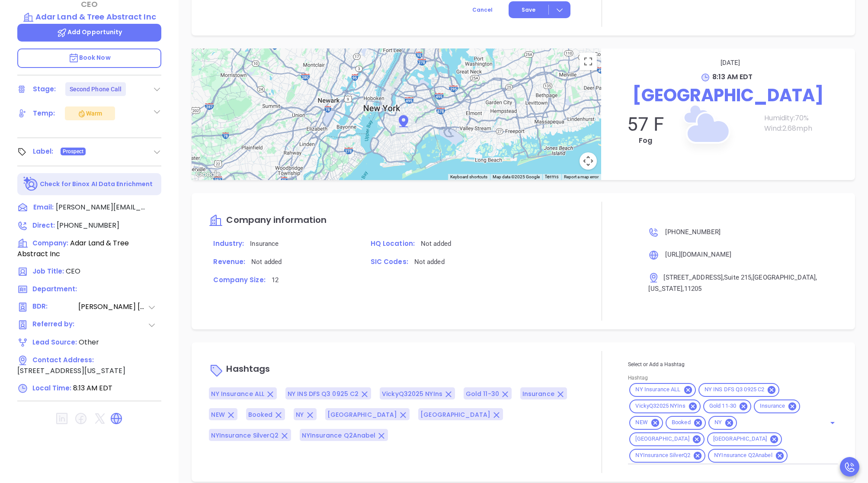  What do you see at coordinates (63, 360) in the screenshot?
I see `span: Contact Address:` at bounding box center [63, 360].